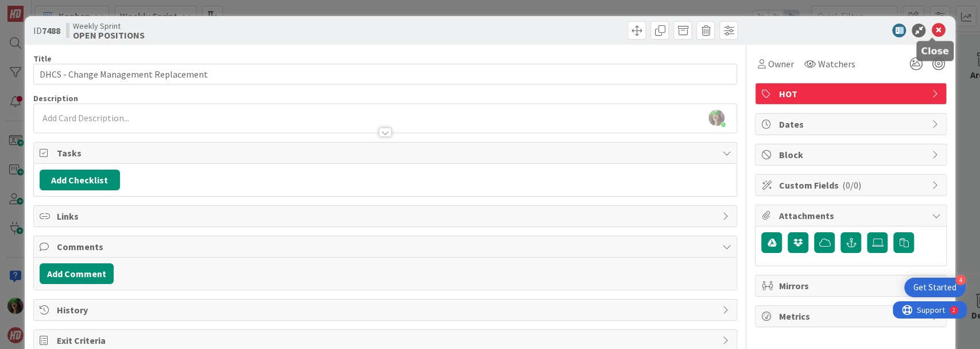  I want to click on span: Dates, so click(852, 124).